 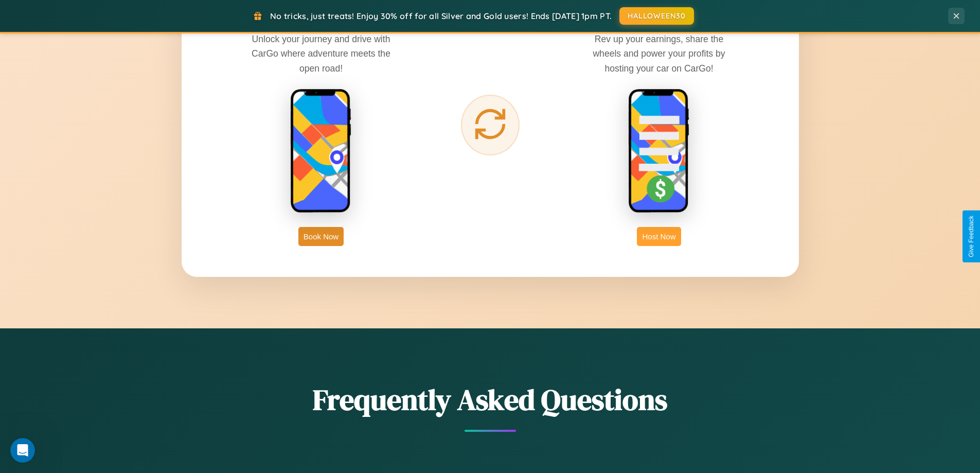 I want to click on button: Book Now, so click(x=321, y=236).